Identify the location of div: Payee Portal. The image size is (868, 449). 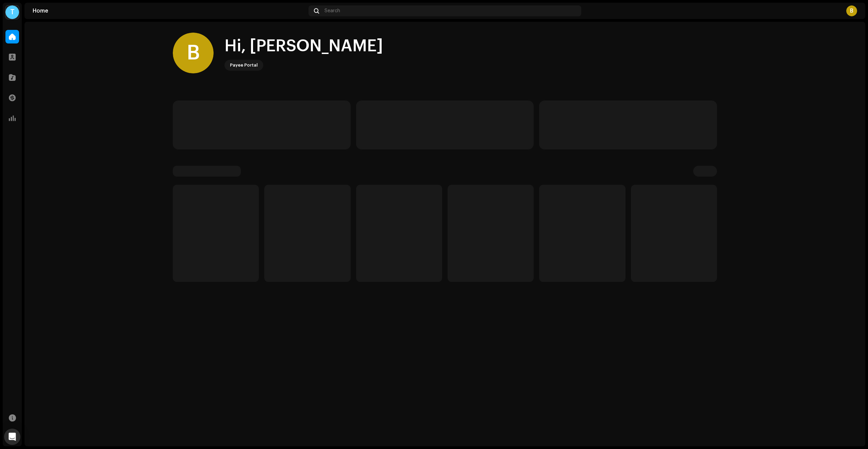
(244, 65).